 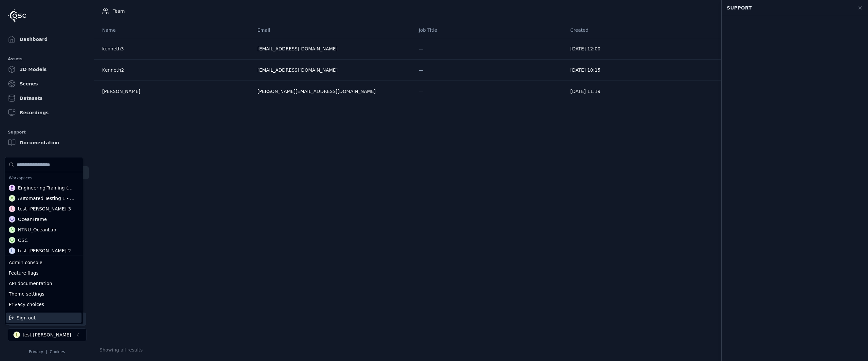 What do you see at coordinates (44, 294) in the screenshot?
I see `div: Theme settings` at bounding box center [44, 294].